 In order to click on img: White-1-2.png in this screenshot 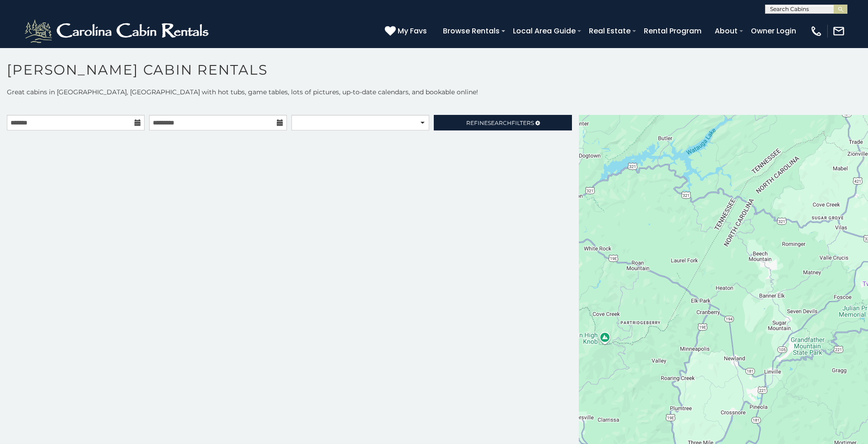, I will do `click(117, 31)`.